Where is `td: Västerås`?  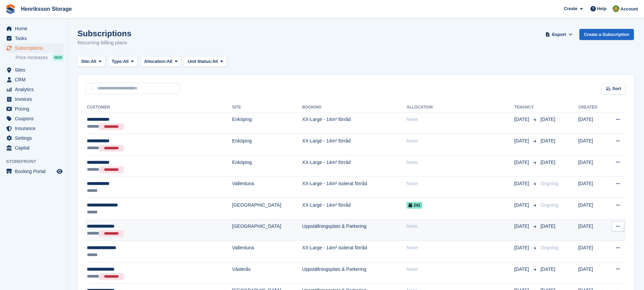 td: Västerås is located at coordinates (267, 273).